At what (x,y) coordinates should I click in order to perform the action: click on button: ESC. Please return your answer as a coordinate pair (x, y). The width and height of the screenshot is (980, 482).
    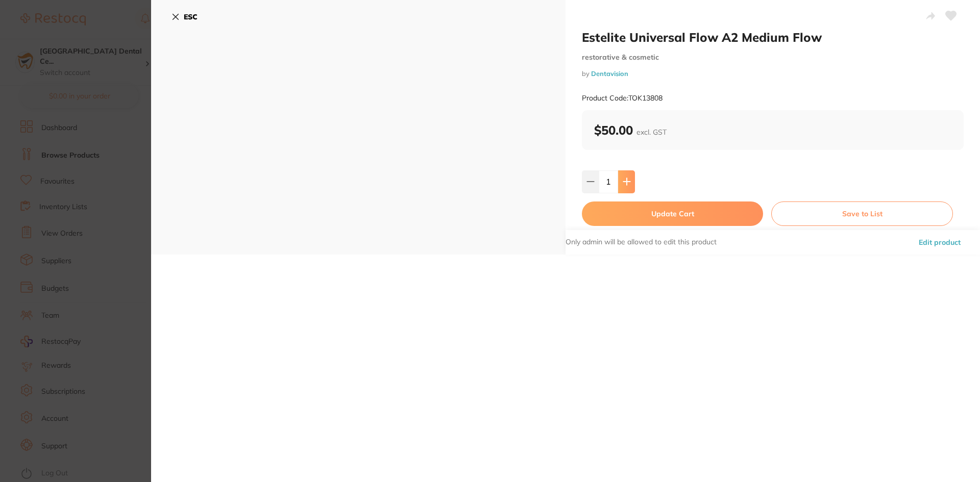
    Looking at the image, I should click on (185, 17).